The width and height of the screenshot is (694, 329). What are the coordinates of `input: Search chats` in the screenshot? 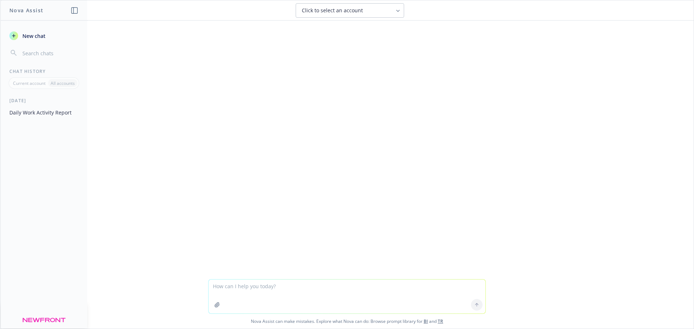 It's located at (50, 53).